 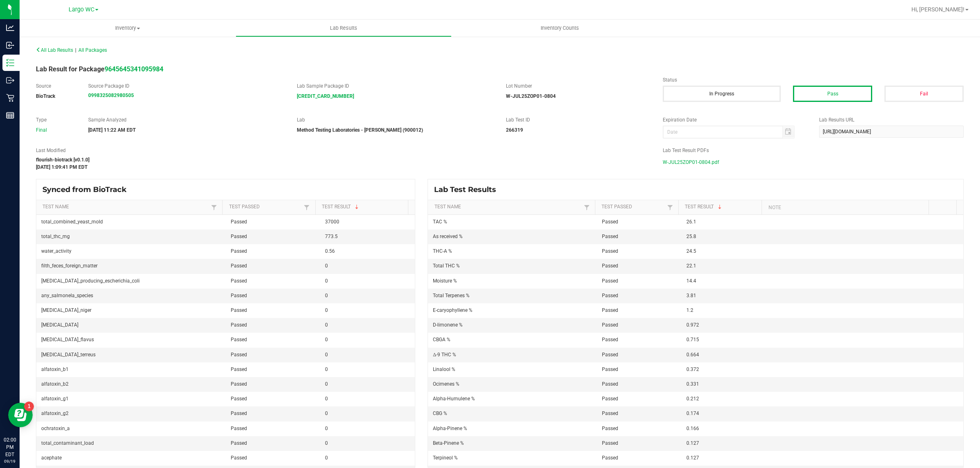 I want to click on strong: 266319, so click(x=514, y=130).